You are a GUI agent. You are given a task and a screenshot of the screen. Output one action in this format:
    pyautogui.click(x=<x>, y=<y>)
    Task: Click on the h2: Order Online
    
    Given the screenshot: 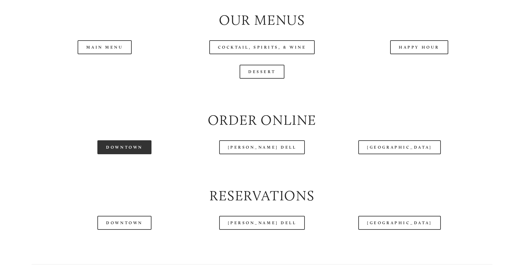 What is the action you would take?
    pyautogui.click(x=262, y=120)
    